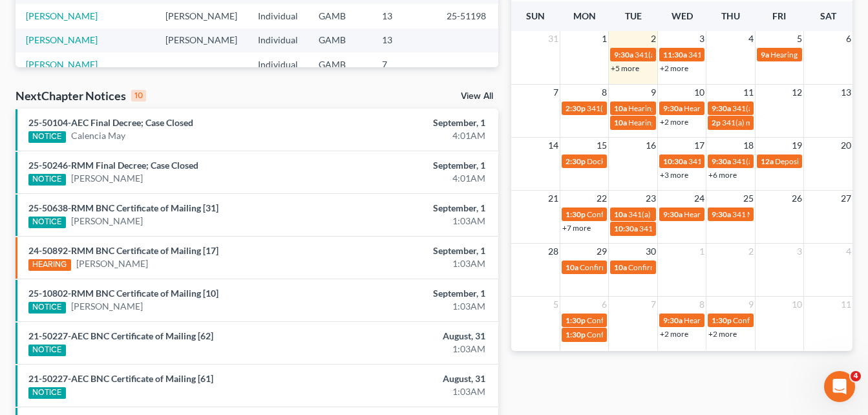 This screenshot has height=415, width=868. I want to click on td: 7, so click(404, 64).